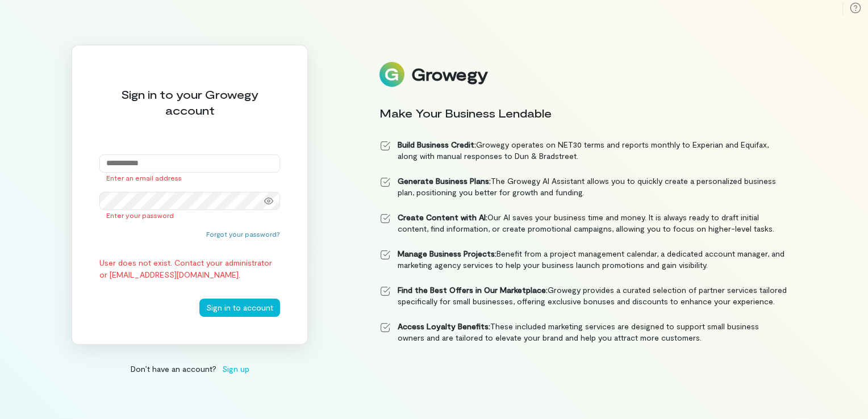 This screenshot has height=419, width=868. What do you see at coordinates (392, 74) in the screenshot?
I see `img: Logo` at bounding box center [392, 74].